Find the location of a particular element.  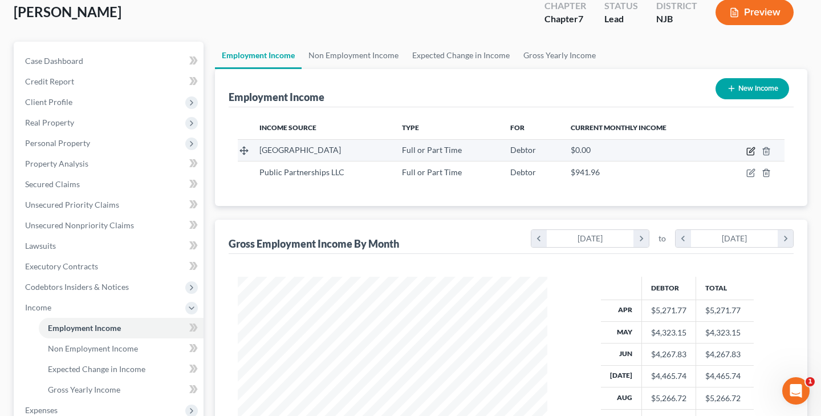

span: Lawsuits is located at coordinates (41, 245).